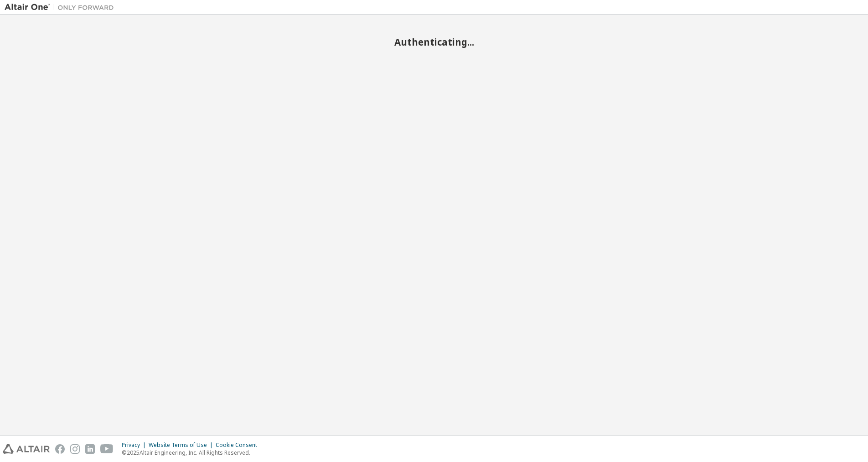  Describe the element at coordinates (107, 449) in the screenshot. I see `img: youtube.svg` at that location.